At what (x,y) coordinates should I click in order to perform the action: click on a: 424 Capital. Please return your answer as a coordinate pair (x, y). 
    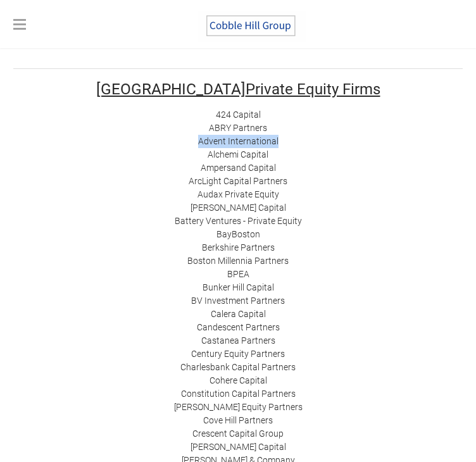
    Looking at the image, I should click on (238, 114).